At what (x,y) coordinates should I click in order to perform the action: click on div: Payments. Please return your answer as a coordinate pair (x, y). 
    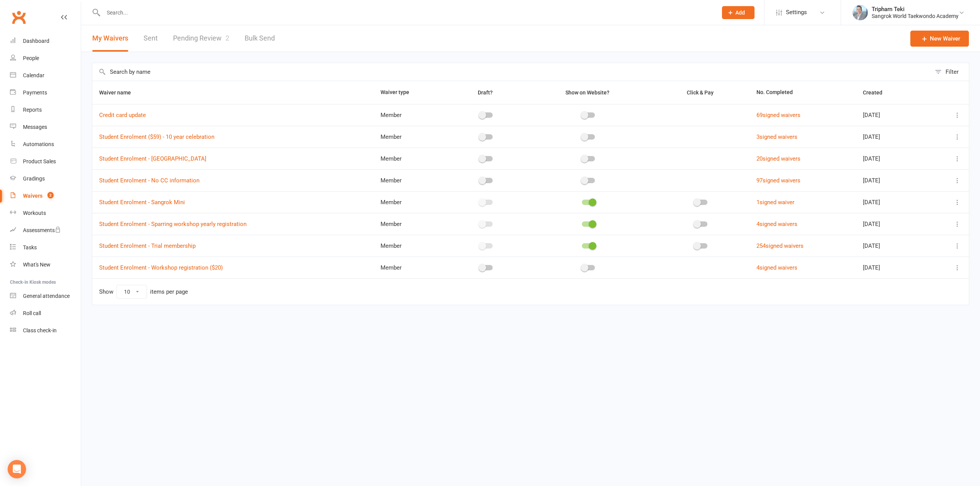
    Looking at the image, I should click on (35, 93).